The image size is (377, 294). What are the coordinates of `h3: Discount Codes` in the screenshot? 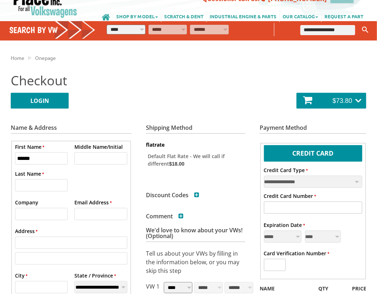 It's located at (173, 195).